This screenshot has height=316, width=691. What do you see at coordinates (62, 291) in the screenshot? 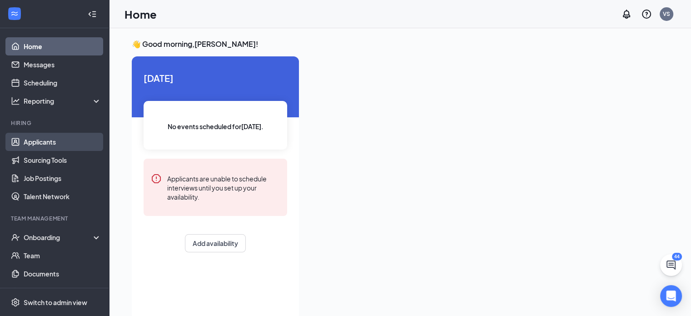
I see `a: Surveys` at bounding box center [62, 291].